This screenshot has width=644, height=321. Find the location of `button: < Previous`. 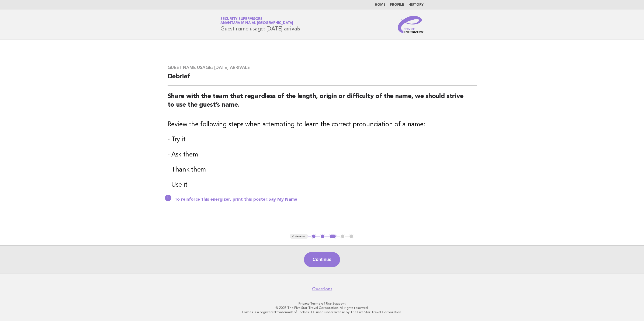

button: < Previous is located at coordinates (299, 237).